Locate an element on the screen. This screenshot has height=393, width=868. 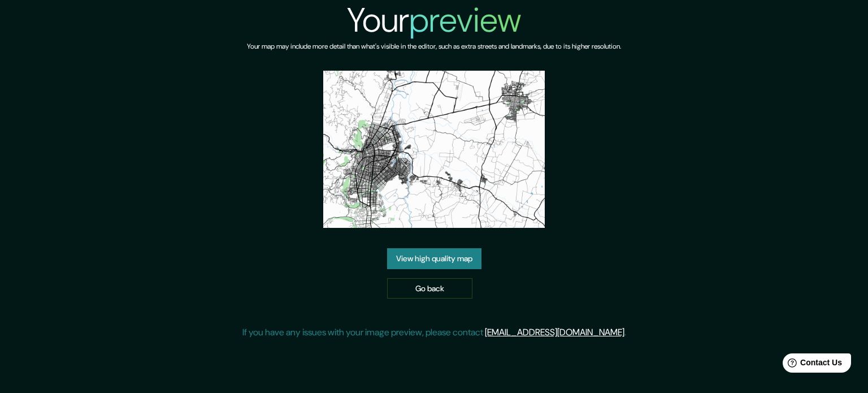
h6: Your map may include more detail than what's visible in the editor, such as extra streets and lan... is located at coordinates (434, 46).